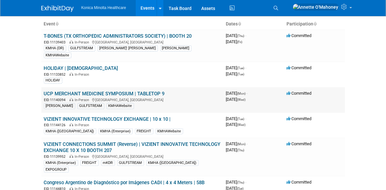 The width and height of the screenshot is (386, 190). Describe the element at coordinates (56, 100) in the screenshot. I see `span: EID: 11140094` at that location.